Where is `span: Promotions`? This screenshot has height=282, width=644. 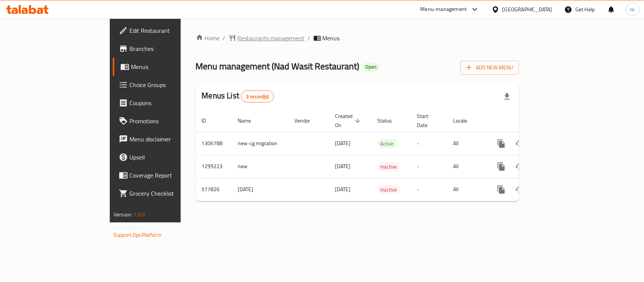
span: Promotions is located at coordinates (170, 121).